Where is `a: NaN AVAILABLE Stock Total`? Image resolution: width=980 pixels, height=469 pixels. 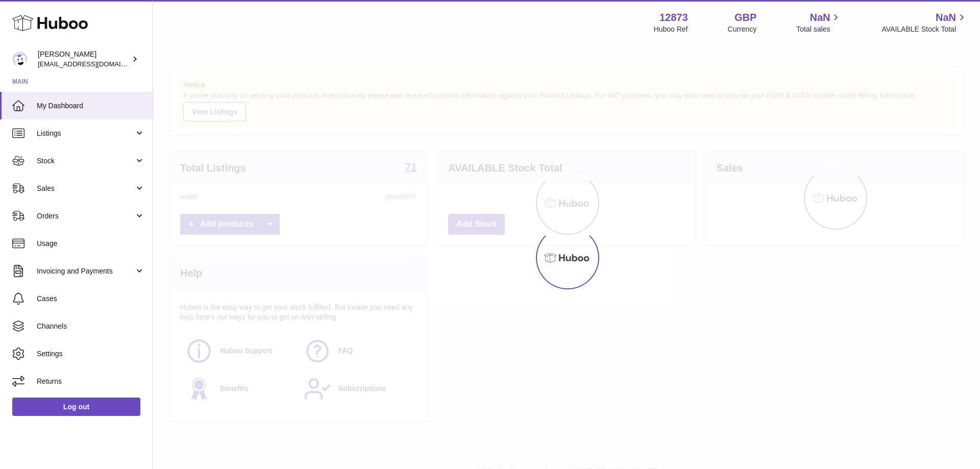 a: NaN AVAILABLE Stock Total is located at coordinates (924, 22).